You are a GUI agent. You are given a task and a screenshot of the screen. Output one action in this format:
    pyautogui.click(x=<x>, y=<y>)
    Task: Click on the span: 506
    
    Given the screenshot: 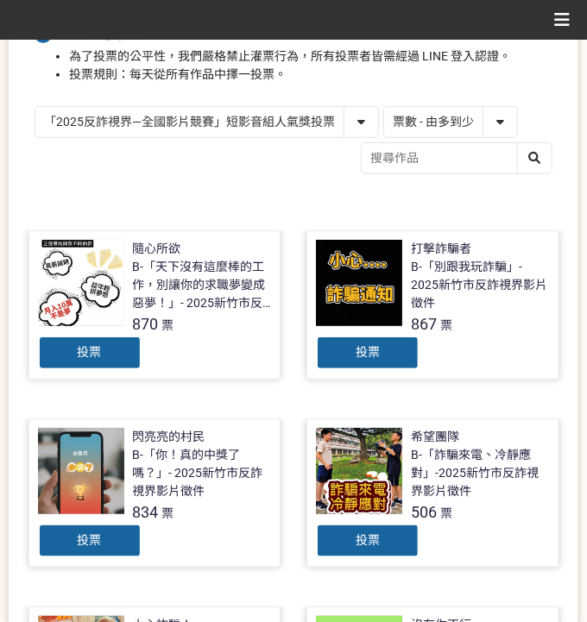 What is the action you would take?
    pyautogui.click(x=424, y=512)
    